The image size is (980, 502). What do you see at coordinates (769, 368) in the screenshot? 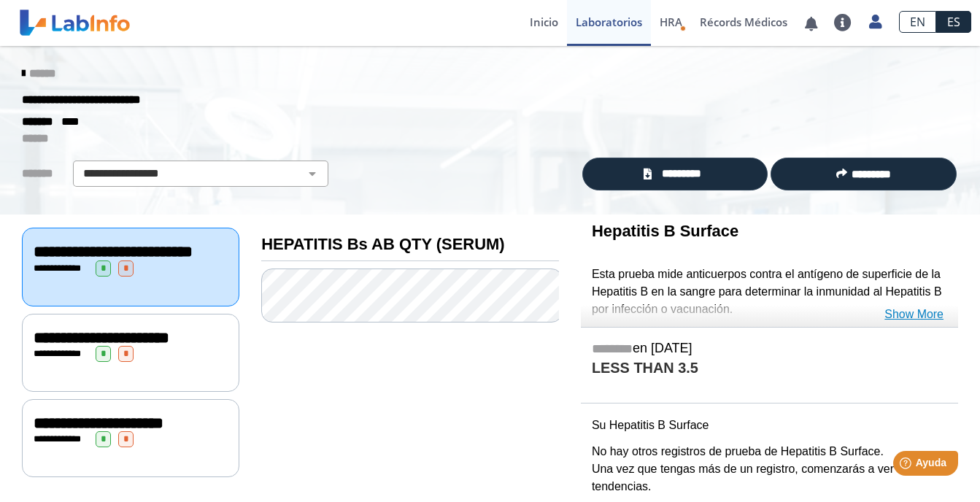
I see `h4: LESS THAN 3.5` at bounding box center [769, 368].